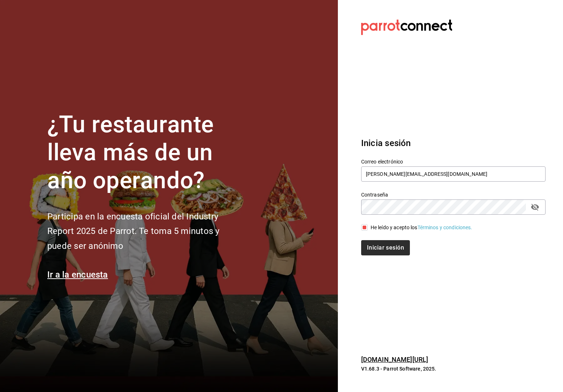  Describe the element at coordinates (453, 162) in the screenshot. I see `label: Correo electrónico` at that location.